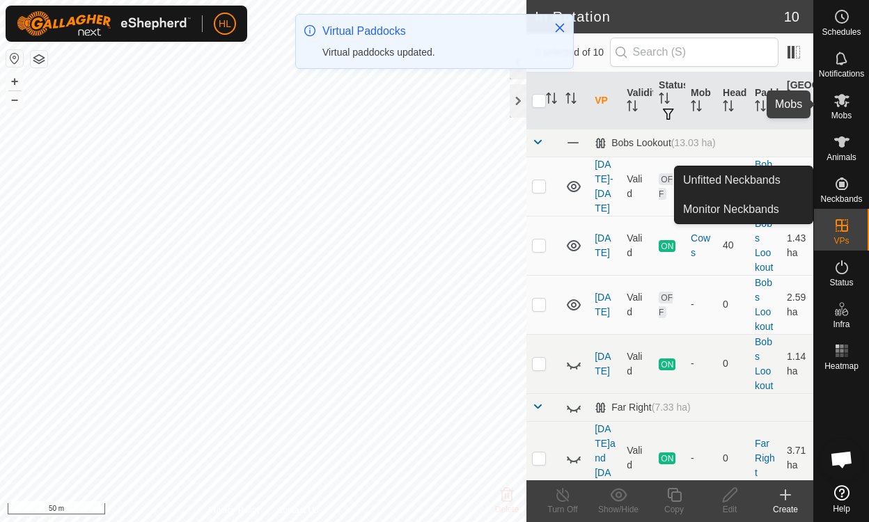  Describe the element at coordinates (297, 511) in the screenshot. I see `a: Contact Us` at that location.